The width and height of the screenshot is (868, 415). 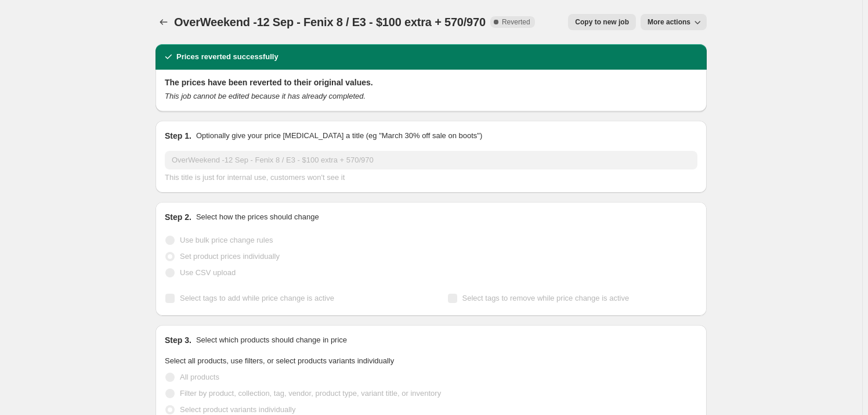 What do you see at coordinates (271, 341) in the screenshot?
I see `p: Select which products should change in price` at bounding box center [271, 341].